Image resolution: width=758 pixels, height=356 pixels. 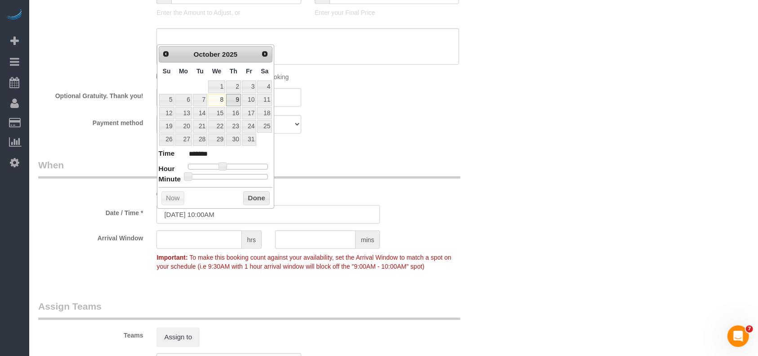 I want to click on a: Next, so click(x=265, y=54).